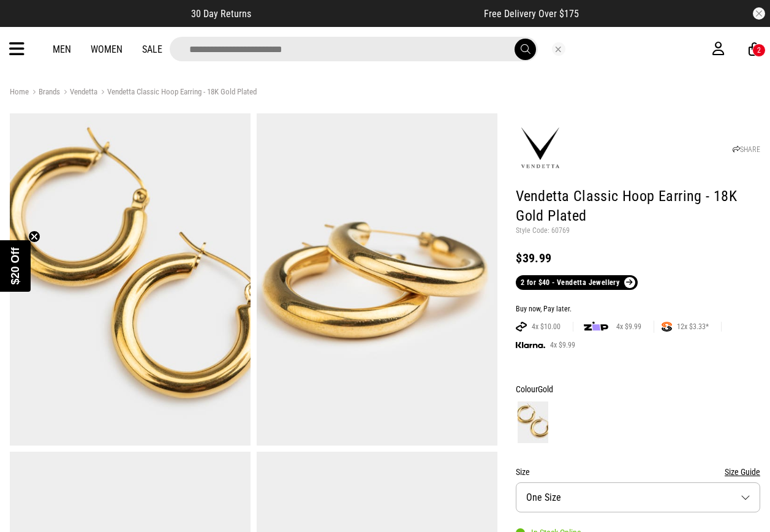 The image size is (770, 532). Describe the element at coordinates (533, 422) in the screenshot. I see `img: Gold` at that location.